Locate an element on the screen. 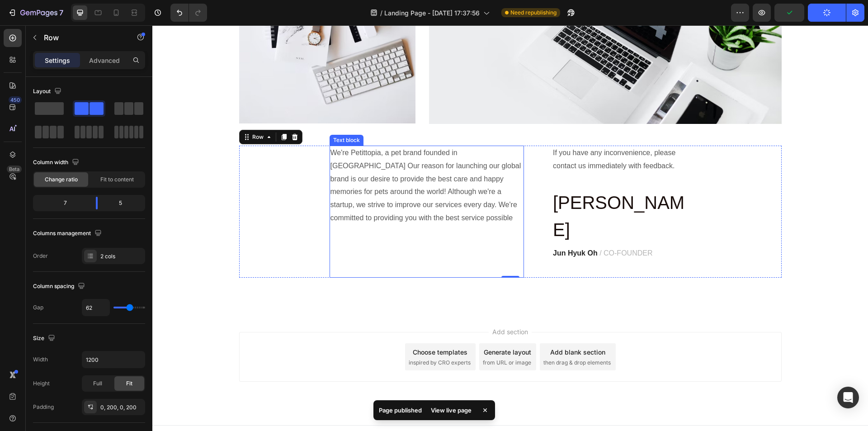 This screenshot has height=431, width=868. div: 7 is located at coordinates (62, 203).